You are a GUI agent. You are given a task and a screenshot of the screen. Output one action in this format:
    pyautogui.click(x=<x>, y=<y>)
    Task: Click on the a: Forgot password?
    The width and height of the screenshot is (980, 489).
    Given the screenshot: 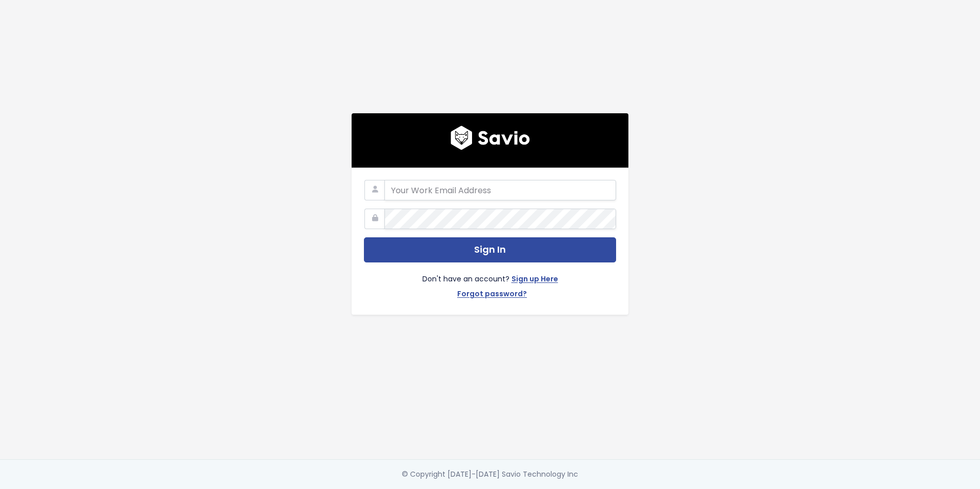 What is the action you would take?
    pyautogui.click(x=492, y=295)
    